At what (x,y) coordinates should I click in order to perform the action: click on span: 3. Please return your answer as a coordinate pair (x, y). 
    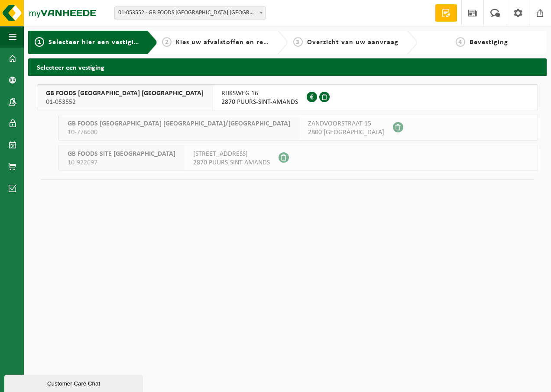
    Looking at the image, I should click on (298, 42).